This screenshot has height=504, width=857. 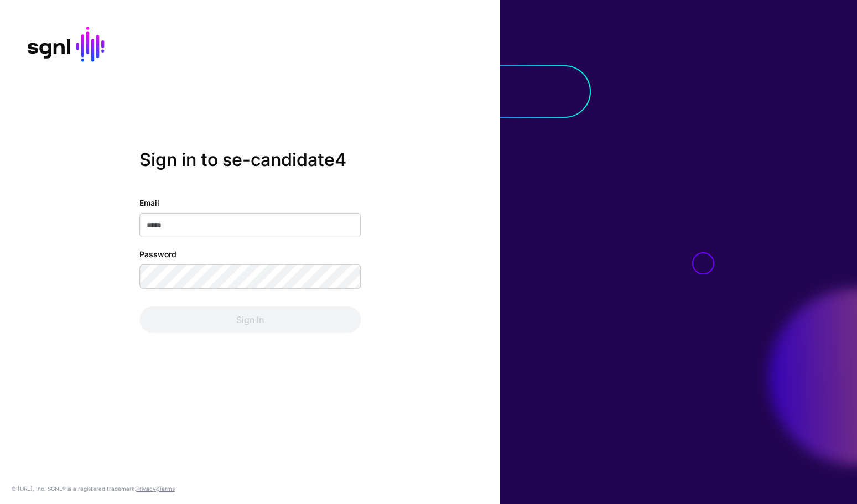 I want to click on h2: Sign in to se-candidate4, so click(x=250, y=160).